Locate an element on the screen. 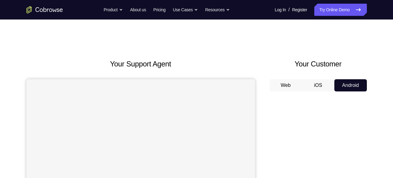  button: Web is located at coordinates (286, 85).